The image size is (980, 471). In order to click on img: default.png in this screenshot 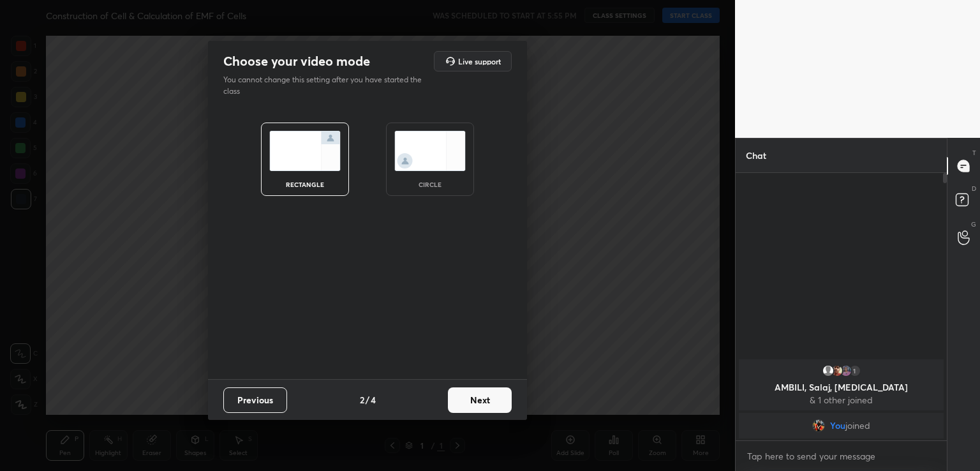, I will do `click(828, 371)`.